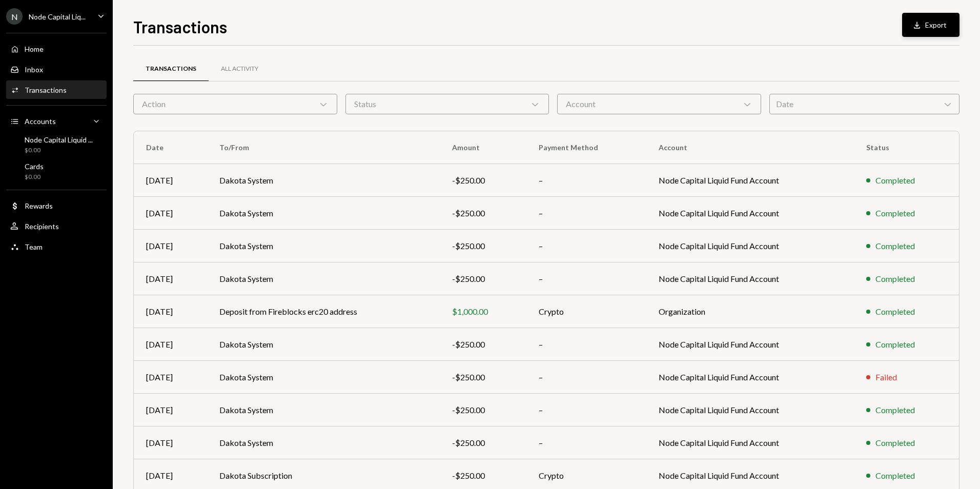 This screenshot has width=980, height=489. What do you see at coordinates (887, 377) in the screenshot?
I see `div: Failed` at bounding box center [887, 377].